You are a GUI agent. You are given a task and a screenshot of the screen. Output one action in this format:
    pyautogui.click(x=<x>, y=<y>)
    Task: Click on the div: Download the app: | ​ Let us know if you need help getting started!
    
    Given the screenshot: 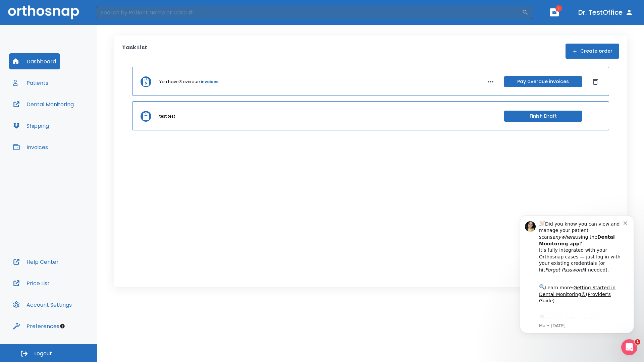 What is the action you would take?
    pyautogui.click(x=71, y=127)
    